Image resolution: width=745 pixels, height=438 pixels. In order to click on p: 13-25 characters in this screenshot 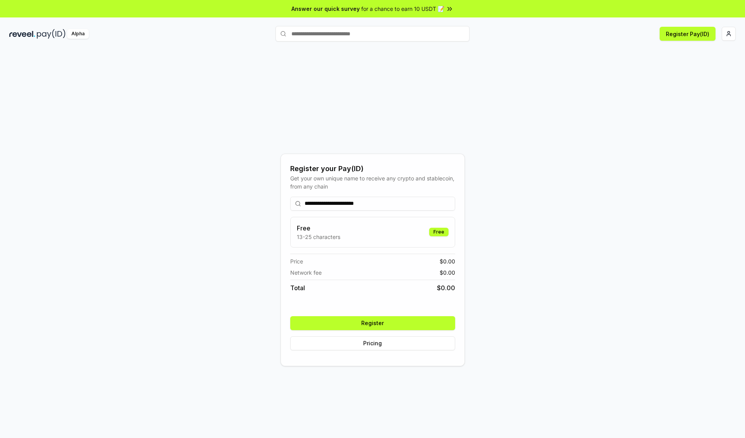, I will do `click(319, 237)`.